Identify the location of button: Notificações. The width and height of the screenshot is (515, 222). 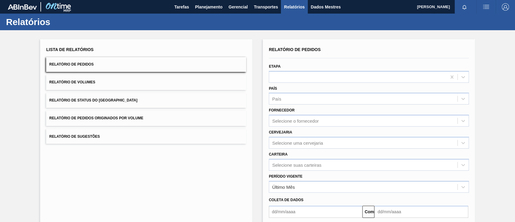
(465, 7).